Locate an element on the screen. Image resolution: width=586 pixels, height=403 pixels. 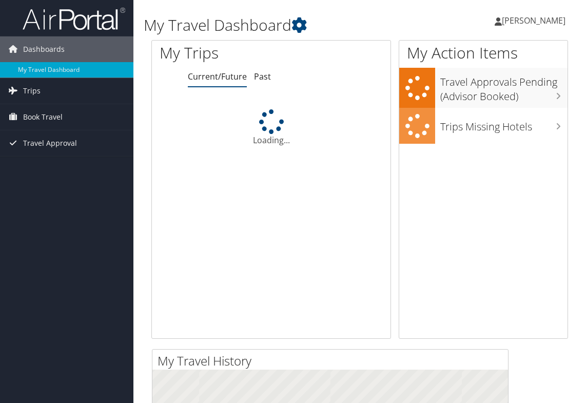
a: Travel Approvals Pending (Advisor Booked) is located at coordinates (484, 87).